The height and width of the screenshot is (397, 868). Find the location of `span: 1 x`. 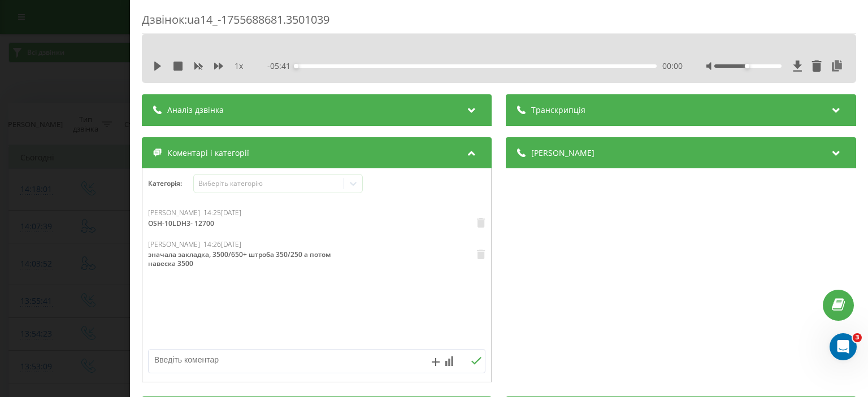

span: 1 x is located at coordinates (238, 66).